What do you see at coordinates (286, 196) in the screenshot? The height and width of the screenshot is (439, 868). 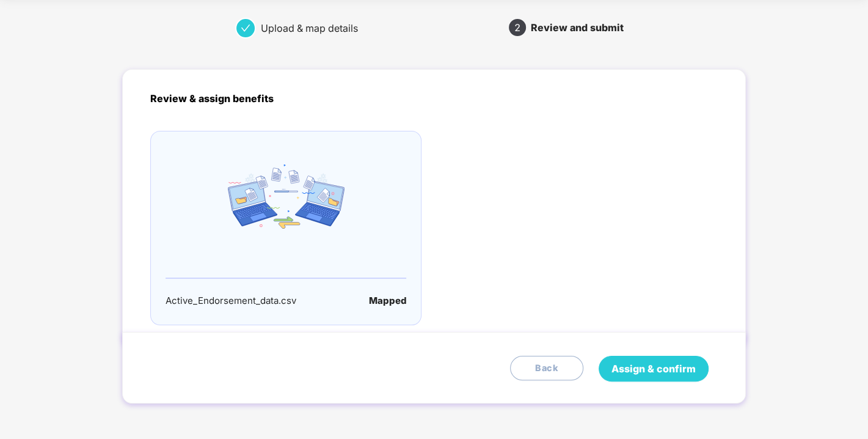 I see `img: email_icon` at bounding box center [286, 196].